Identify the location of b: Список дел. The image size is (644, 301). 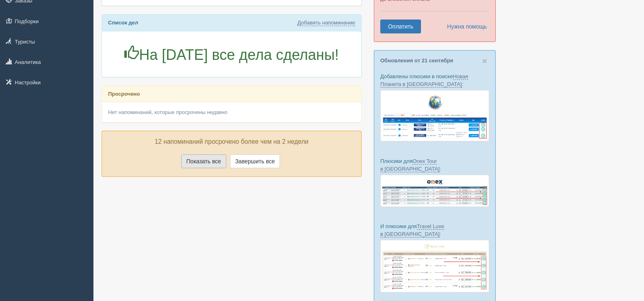
(123, 22).